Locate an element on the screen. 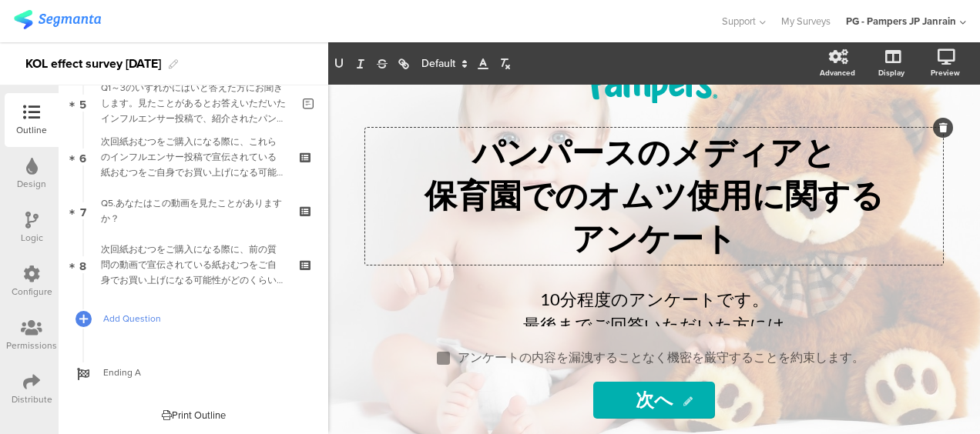 The height and width of the screenshot is (434, 980). div: Q5.あなたはこの動画を見たことがありますか？ is located at coordinates (192, 211).